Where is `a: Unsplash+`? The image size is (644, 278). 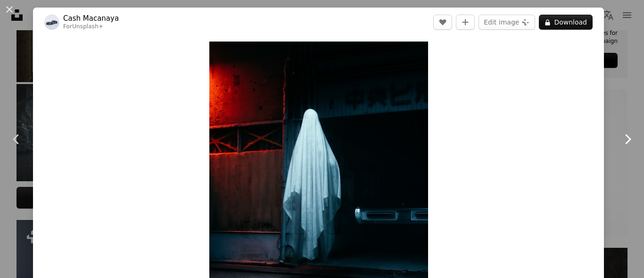
a: Unsplash+ is located at coordinates (88, 27).